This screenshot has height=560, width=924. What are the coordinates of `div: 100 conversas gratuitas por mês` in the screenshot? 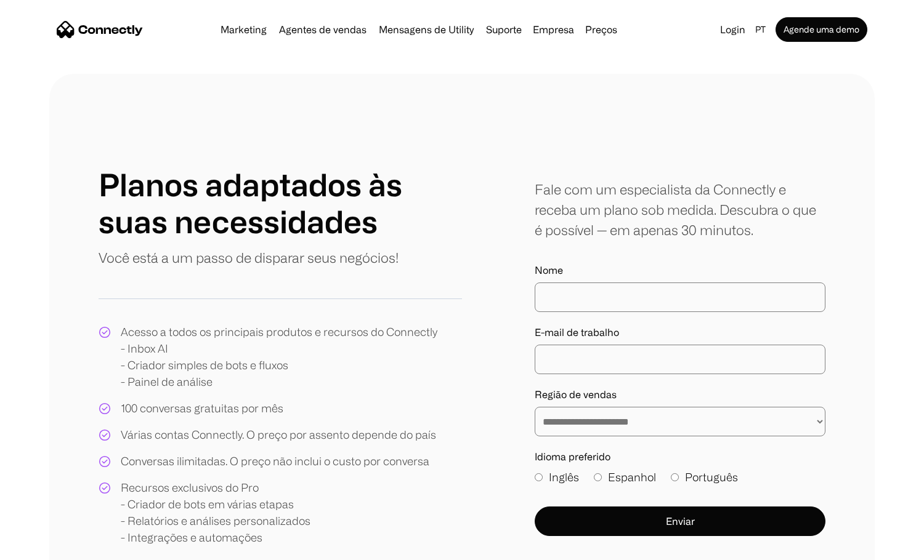 It's located at (202, 408).